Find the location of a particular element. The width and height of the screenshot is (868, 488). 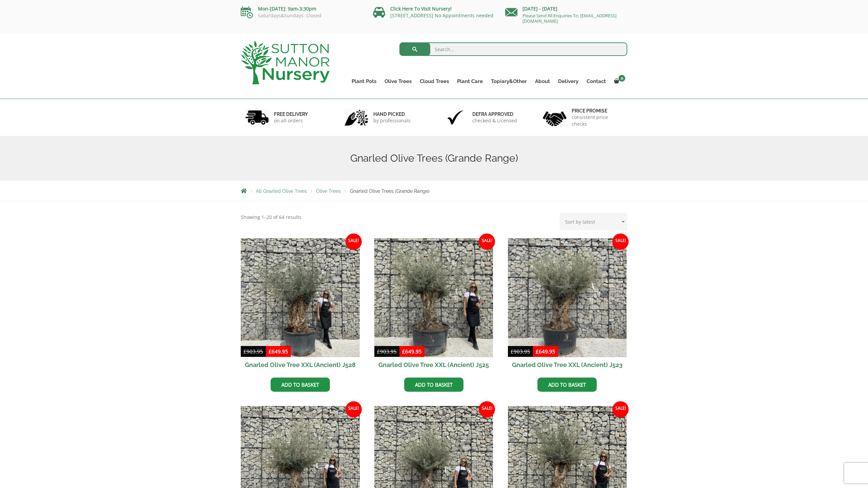

img: Gnarled Olive Tree XXL (Ancient) J525 is located at coordinates (433, 298).